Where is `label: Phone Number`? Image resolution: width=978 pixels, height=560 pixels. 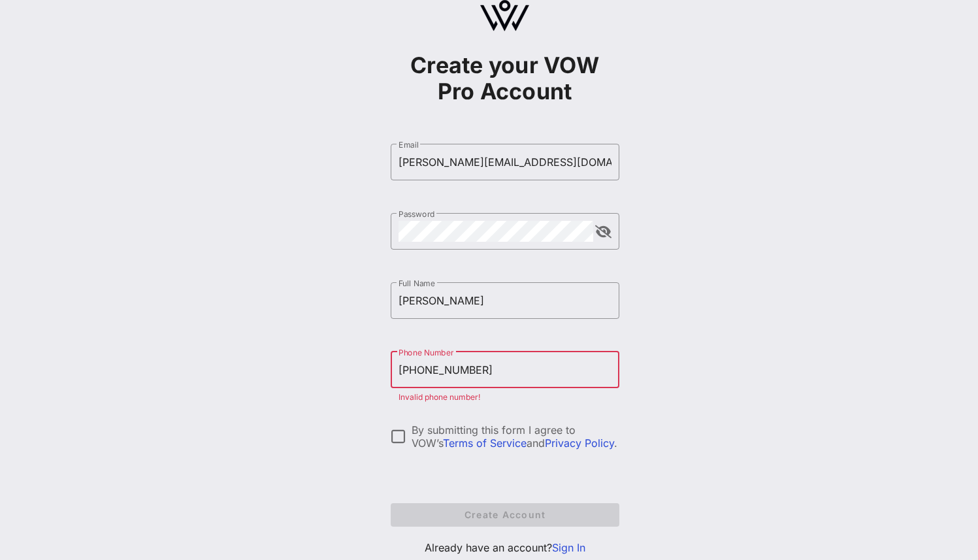
label: Phone Number is located at coordinates (426, 352).